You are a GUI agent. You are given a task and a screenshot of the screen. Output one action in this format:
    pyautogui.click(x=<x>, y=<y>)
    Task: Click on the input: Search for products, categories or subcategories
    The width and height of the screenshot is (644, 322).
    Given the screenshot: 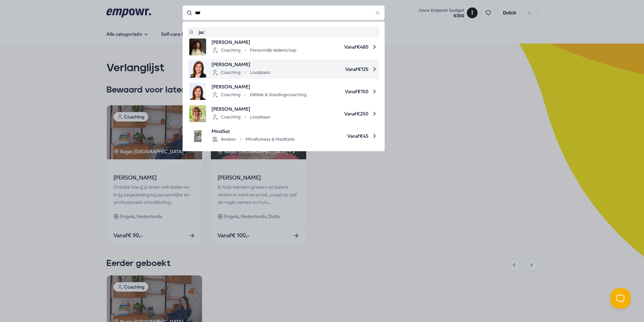 What is the action you would take?
    pyautogui.click(x=284, y=13)
    